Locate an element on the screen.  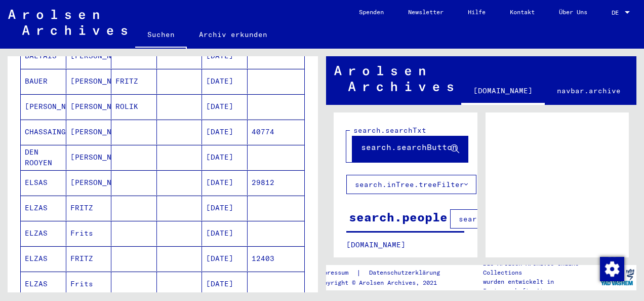
span: search.searchButton is located at coordinates (409, 147).